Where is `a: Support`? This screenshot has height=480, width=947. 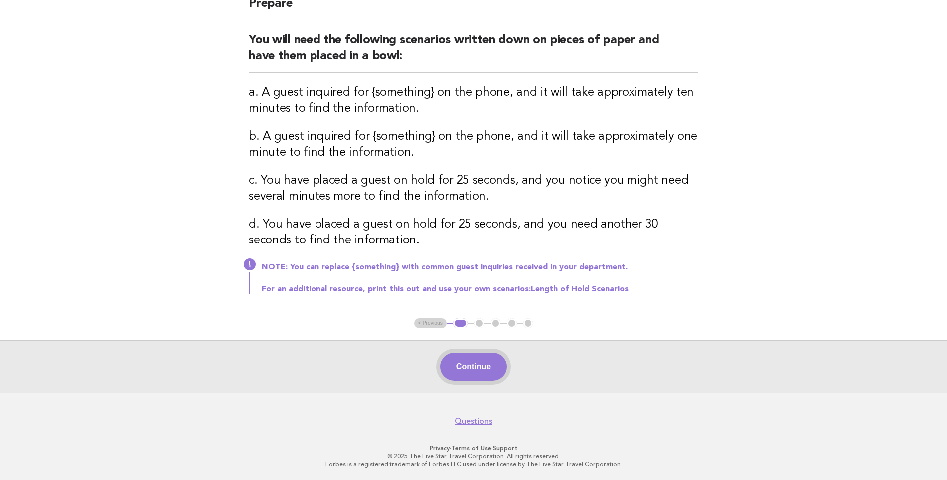 a: Support is located at coordinates (505, 448).